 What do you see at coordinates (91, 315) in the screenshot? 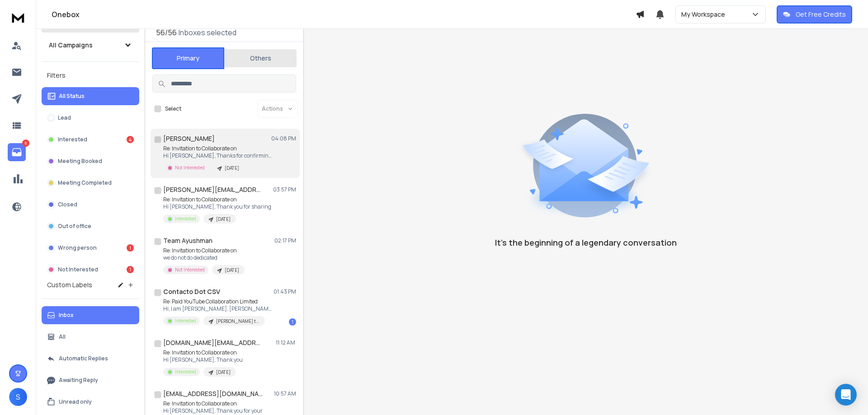
I see `button: Inbox` at bounding box center [91, 315].